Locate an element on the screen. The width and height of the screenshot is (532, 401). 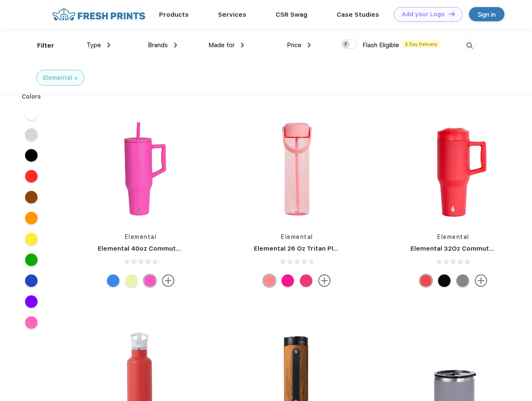
a: Services is located at coordinates (232, 14).